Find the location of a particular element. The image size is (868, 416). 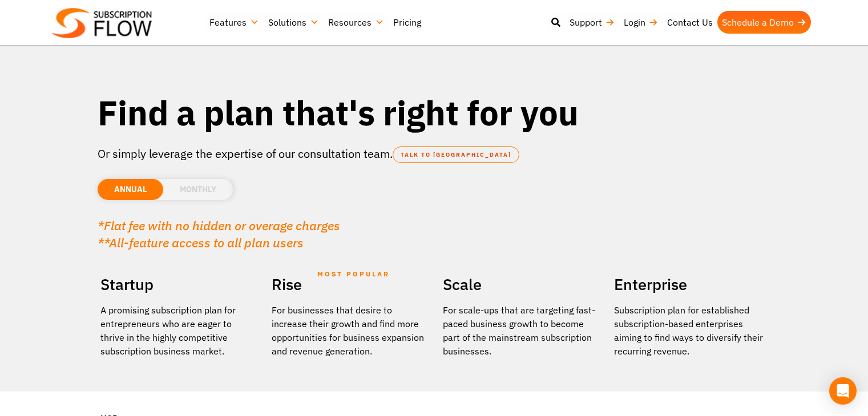

h2: Enterprise is located at coordinates (692, 285).